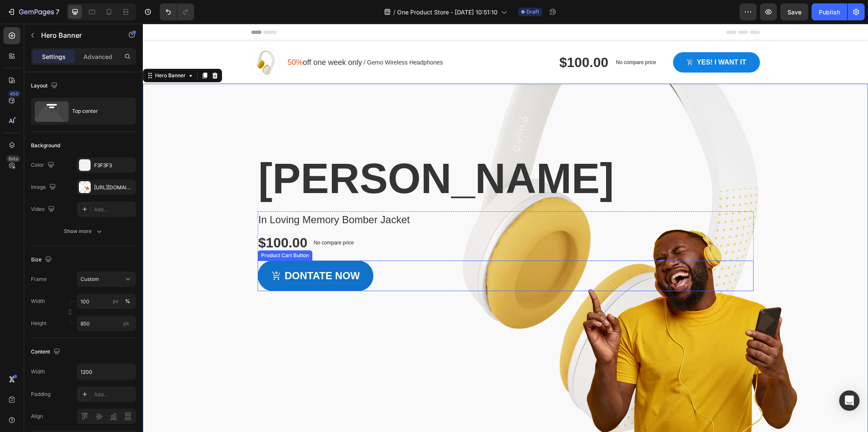  Describe the element at coordinates (90, 279) in the screenshot. I see `span: Custom` at that location.